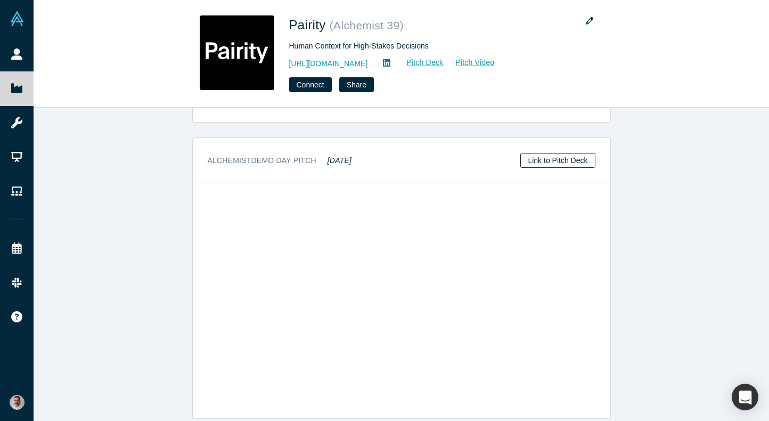 This screenshot has width=769, height=421. What do you see at coordinates (438, 46) in the screenshot?
I see `div: Human Context for High-Stakes Decisions` at bounding box center [438, 46].